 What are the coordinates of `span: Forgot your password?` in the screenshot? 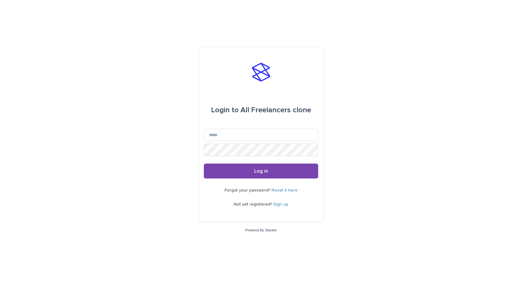 It's located at (248, 190).